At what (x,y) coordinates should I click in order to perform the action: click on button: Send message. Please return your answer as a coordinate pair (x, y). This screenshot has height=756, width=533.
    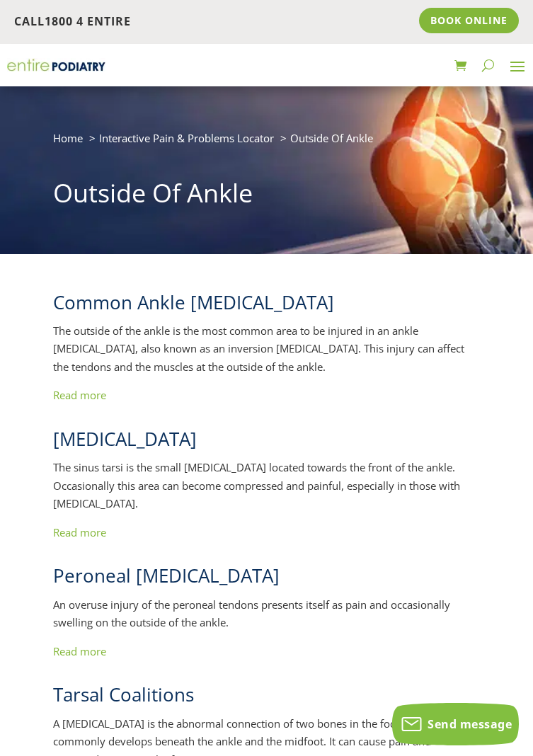
    Looking at the image, I should click on (456, 724).